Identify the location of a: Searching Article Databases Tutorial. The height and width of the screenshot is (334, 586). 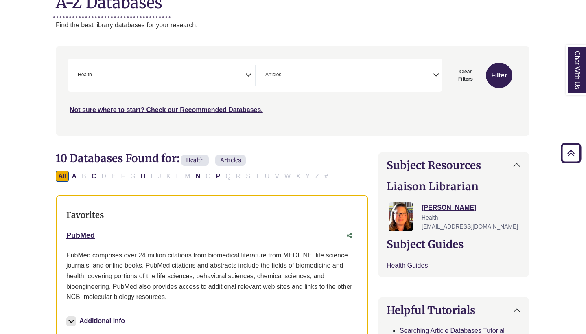
(452, 330).